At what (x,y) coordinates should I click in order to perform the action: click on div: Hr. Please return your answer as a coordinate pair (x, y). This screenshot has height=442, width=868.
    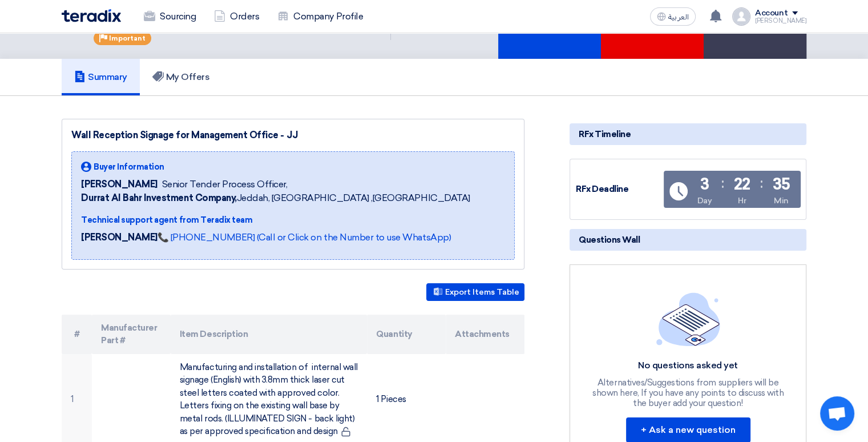
    Looking at the image, I should click on (742, 201).